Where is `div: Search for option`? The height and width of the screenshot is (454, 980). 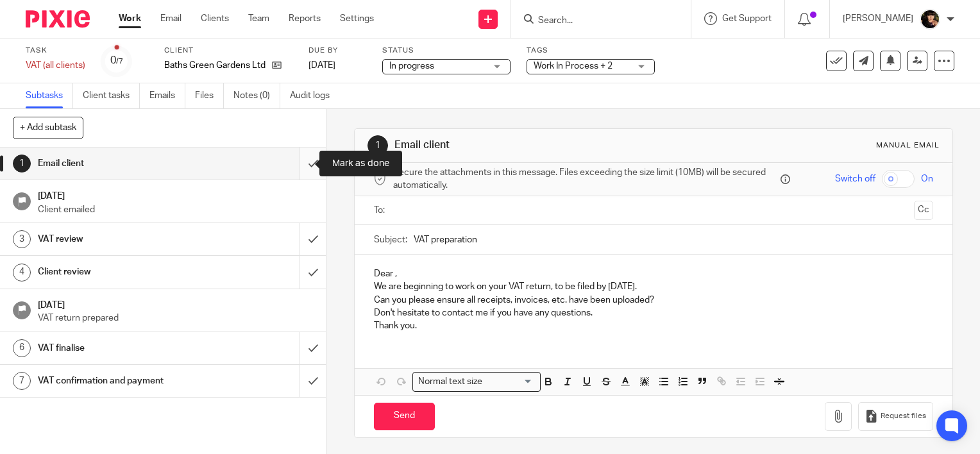
div: Search for option is located at coordinates (477, 382).